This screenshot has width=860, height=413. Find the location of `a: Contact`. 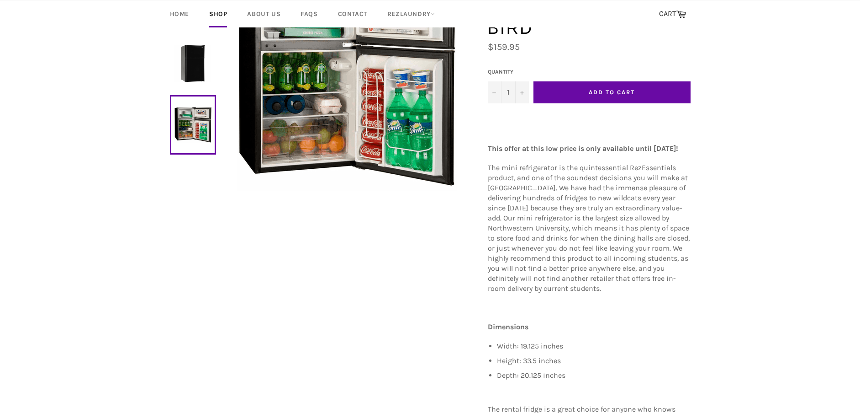

a: Contact is located at coordinates (353, 14).